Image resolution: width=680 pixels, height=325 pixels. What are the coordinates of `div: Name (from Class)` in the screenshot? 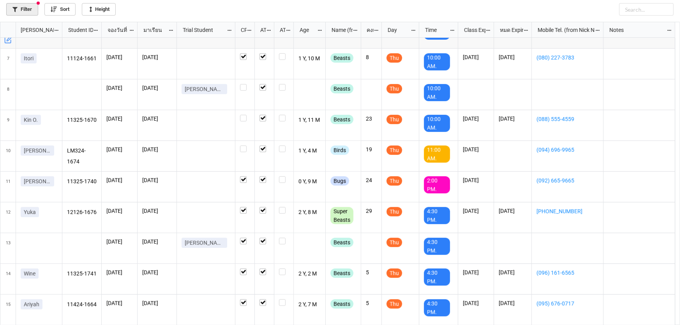 It's located at (340, 30).